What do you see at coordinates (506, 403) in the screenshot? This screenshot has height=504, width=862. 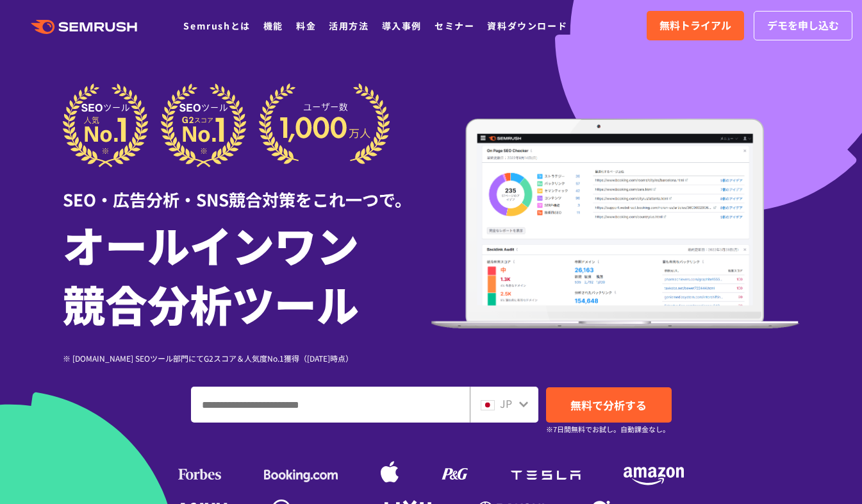 I see `span: JP` at bounding box center [506, 403].